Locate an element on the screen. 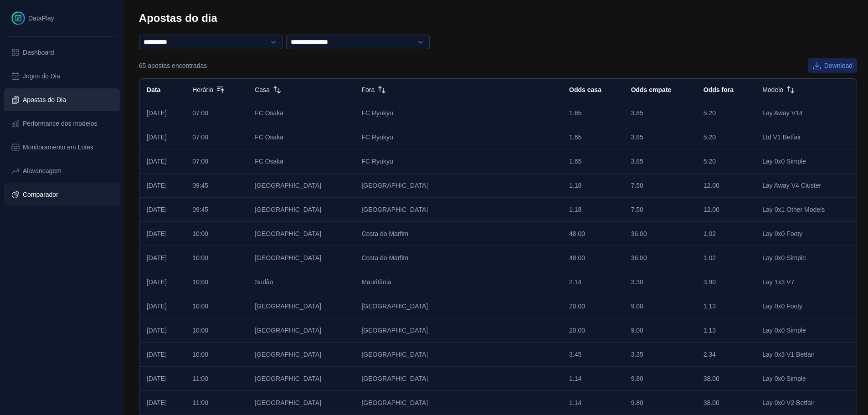 This screenshot has height=415, width=868. td: 11:00 is located at coordinates (216, 378).